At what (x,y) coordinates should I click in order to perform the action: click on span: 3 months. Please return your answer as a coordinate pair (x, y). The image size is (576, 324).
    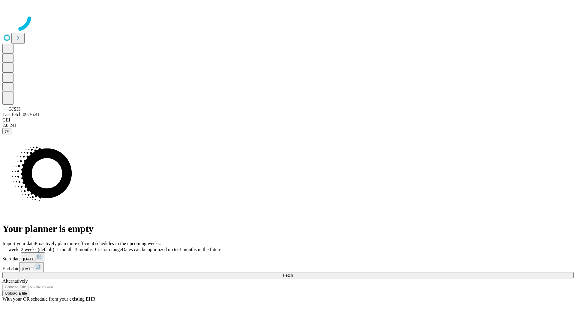
    Looking at the image, I should click on (84, 249).